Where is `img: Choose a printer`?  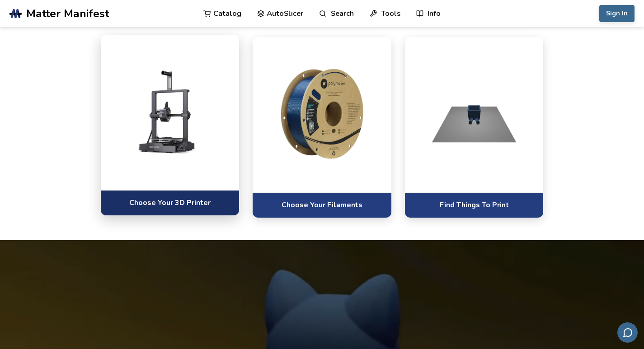 img: Choose a printer is located at coordinates (169, 112).